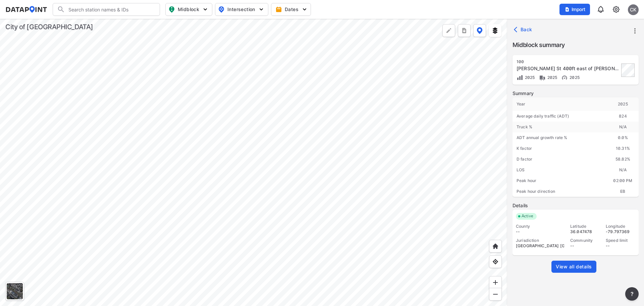 The image size is (644, 306). I want to click on div: 36.047478, so click(585, 232).